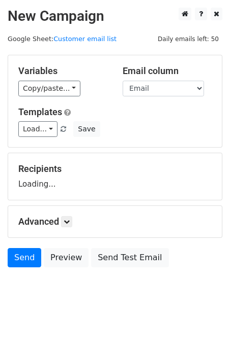  Describe the element at coordinates (86, 129) in the screenshot. I see `button: Save` at that location.